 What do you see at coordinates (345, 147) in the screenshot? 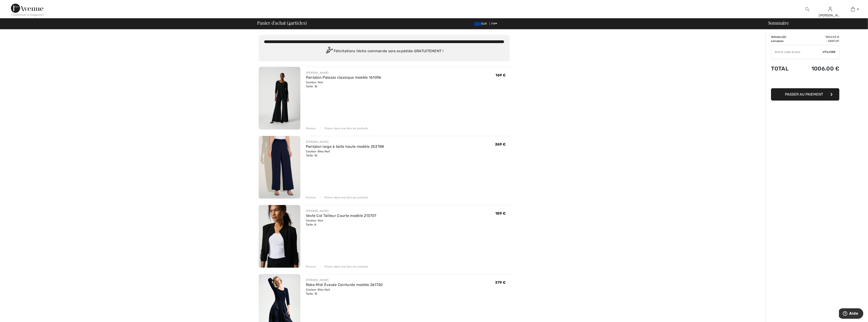
I see `a: Pantalon large à taille haute modèle 253788` at bounding box center [345, 147].